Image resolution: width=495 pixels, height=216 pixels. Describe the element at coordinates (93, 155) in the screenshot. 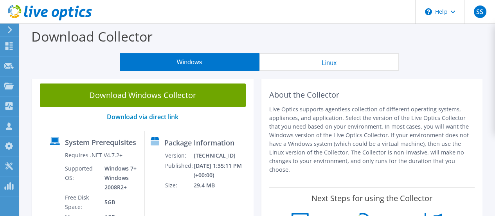

I see `label: Requires .NET V4.7.2+` at that location.